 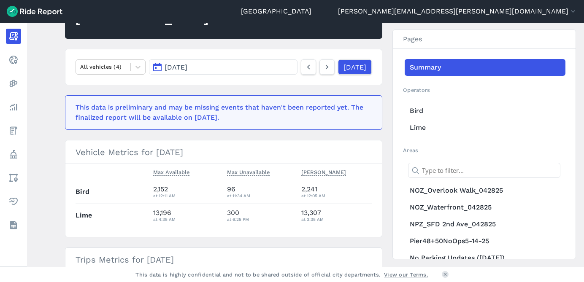 I want to click on h2: Areas, so click(x=484, y=150).